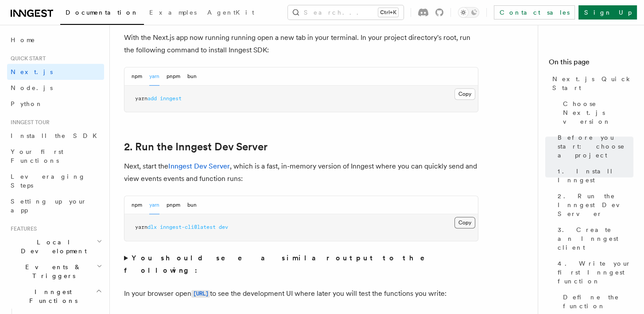 Image resolution: width=644 pixels, height=314 pixels. Describe the element at coordinates (55, 40) in the screenshot. I see `a: Home` at that location.